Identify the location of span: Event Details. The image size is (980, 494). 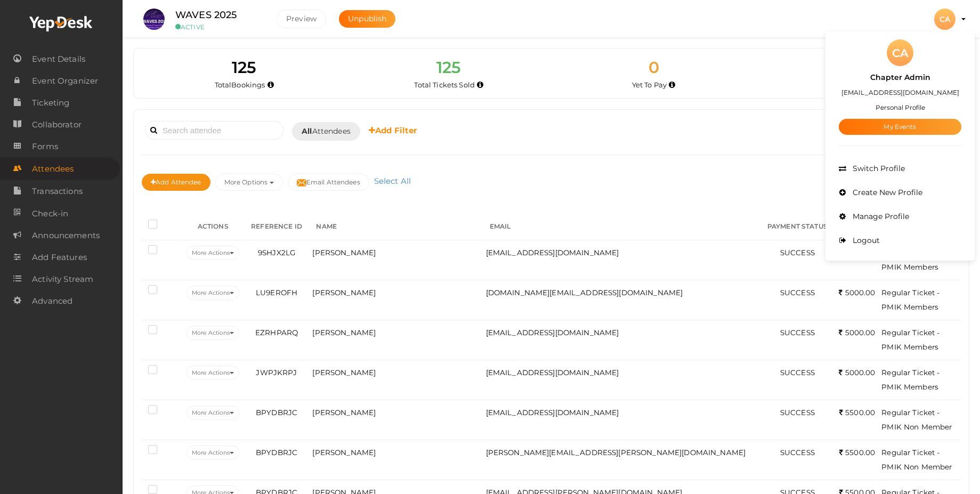
(59, 59).